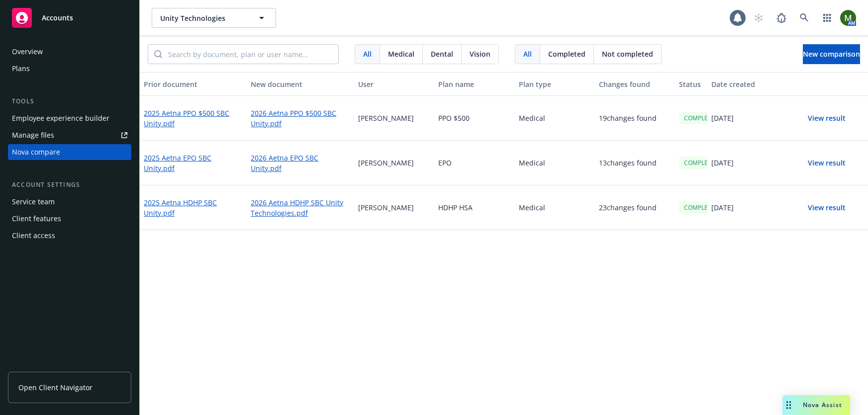 This screenshot has height=415, width=868. What do you see at coordinates (193, 208) in the screenshot?
I see `a: 2025 Aetna HDHP SBC Unity.pdf` at bounding box center [193, 208].